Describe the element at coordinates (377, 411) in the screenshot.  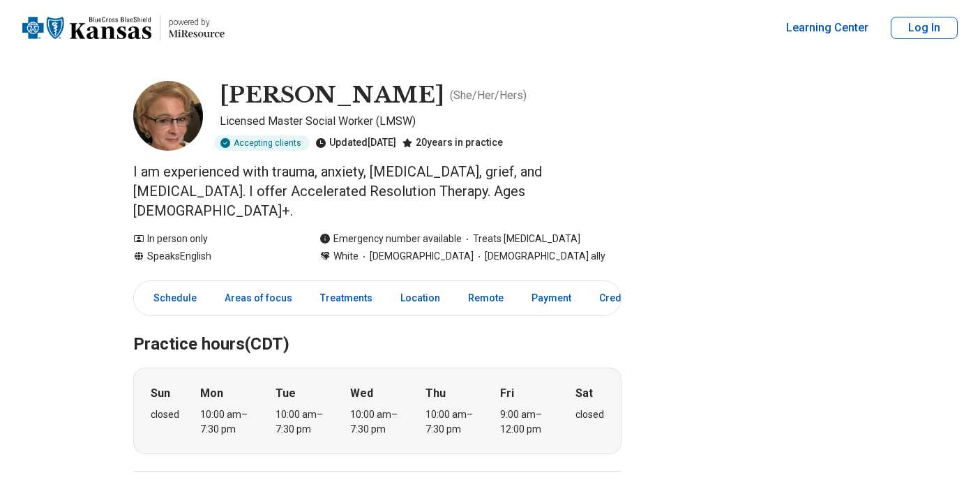
I see `div: When does the program meet?` at that location.